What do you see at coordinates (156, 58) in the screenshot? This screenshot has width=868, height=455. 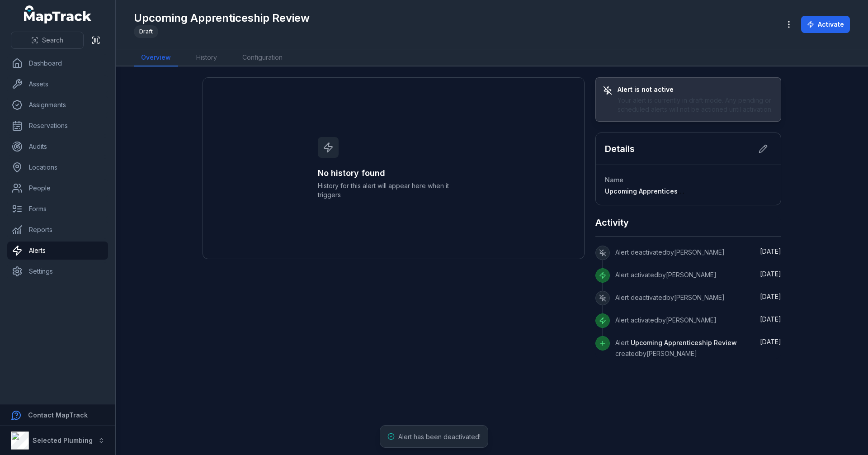 I see `a: Overview` at bounding box center [156, 58].